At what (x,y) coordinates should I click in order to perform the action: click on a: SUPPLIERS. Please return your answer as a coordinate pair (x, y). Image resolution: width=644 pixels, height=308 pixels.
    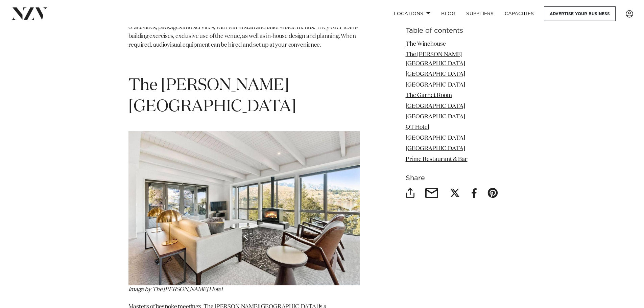
    Looking at the image, I should click on (480, 13).